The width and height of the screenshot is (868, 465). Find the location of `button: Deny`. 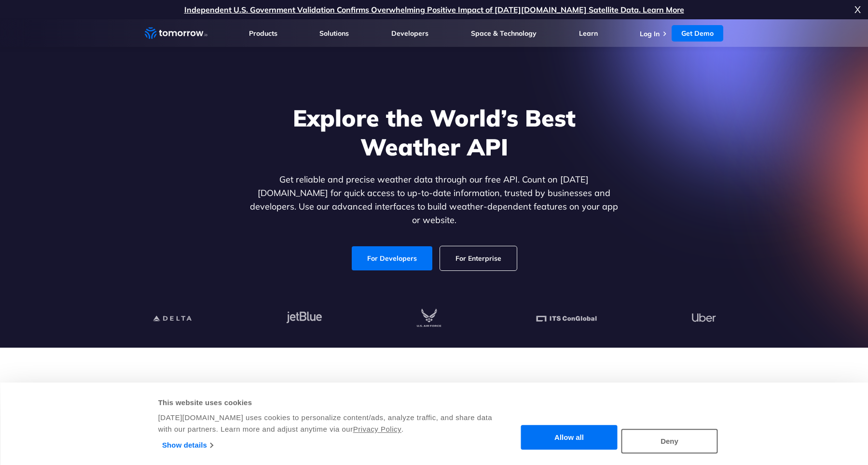

button: Deny is located at coordinates (670, 441).